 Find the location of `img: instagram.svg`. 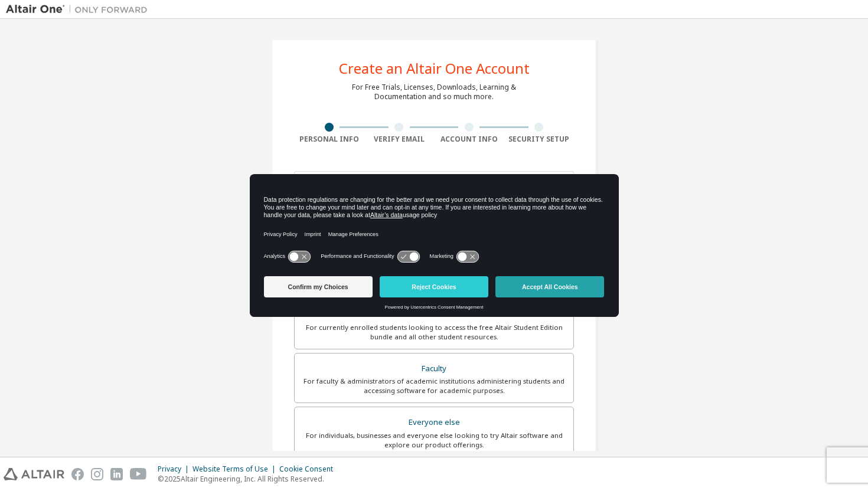

img: instagram.svg is located at coordinates (97, 474).